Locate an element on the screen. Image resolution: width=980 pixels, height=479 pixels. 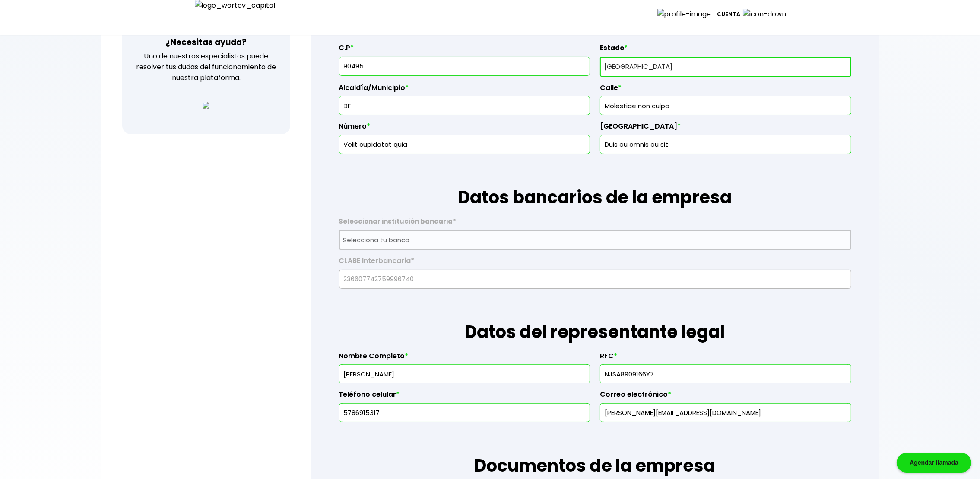
h1: Datos del representante legal is located at coordinates (595, 317).